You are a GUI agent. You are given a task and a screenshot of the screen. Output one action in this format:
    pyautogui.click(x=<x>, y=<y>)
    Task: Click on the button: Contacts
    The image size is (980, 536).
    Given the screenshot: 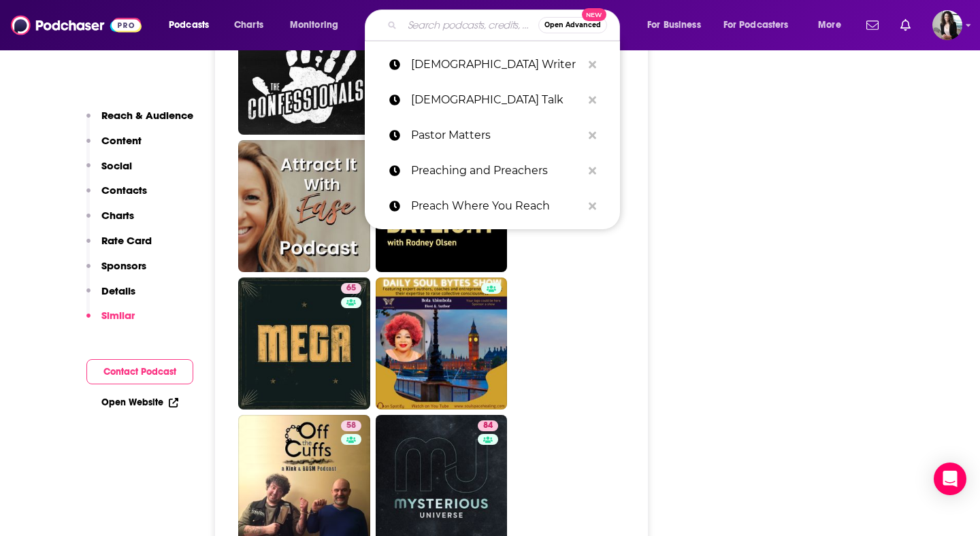 What is the action you would take?
    pyautogui.click(x=116, y=196)
    